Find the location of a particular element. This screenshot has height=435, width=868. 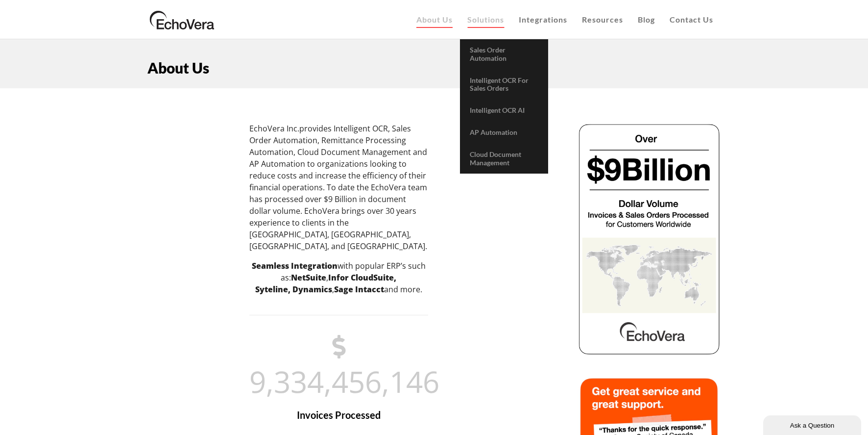

span: Contact Us is located at coordinates (691, 19).